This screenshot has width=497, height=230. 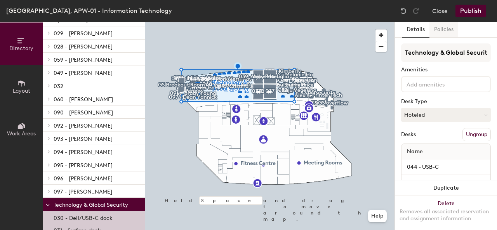 What do you see at coordinates (58, 86) in the screenshot?
I see `span: 032` at bounding box center [58, 86].